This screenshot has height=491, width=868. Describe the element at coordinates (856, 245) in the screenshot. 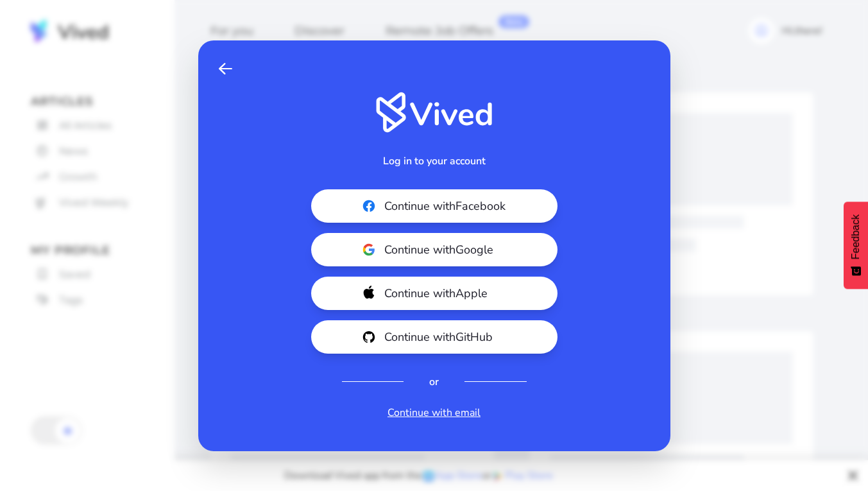

I see `button: Feedback - Show survey` at that location.